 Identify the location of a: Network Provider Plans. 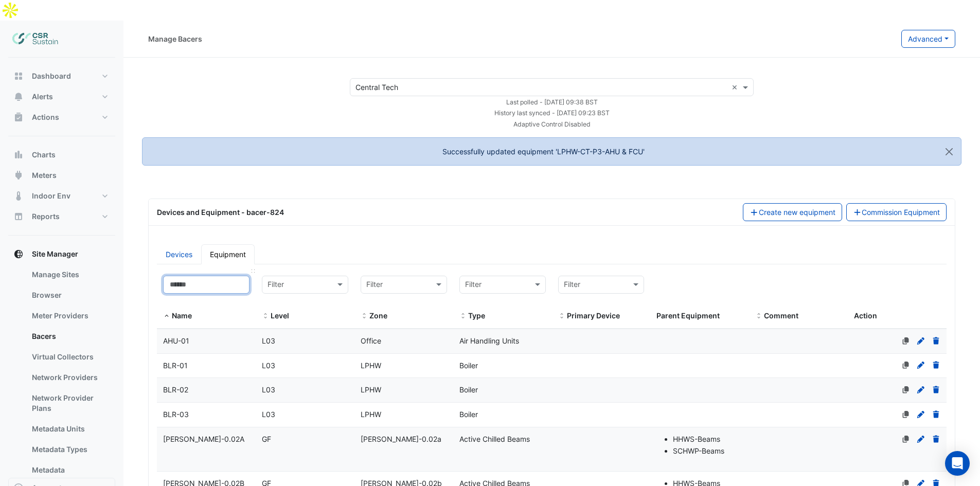
(70, 404).